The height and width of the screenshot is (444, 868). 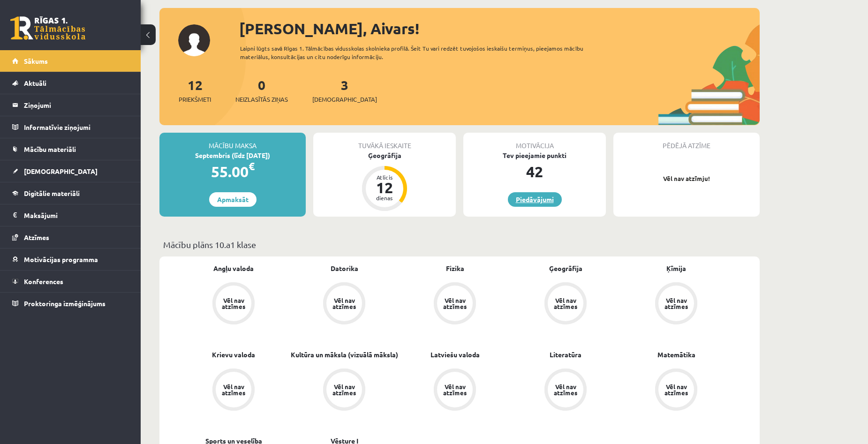 I want to click on a: Krievu valoda, so click(x=234, y=355).